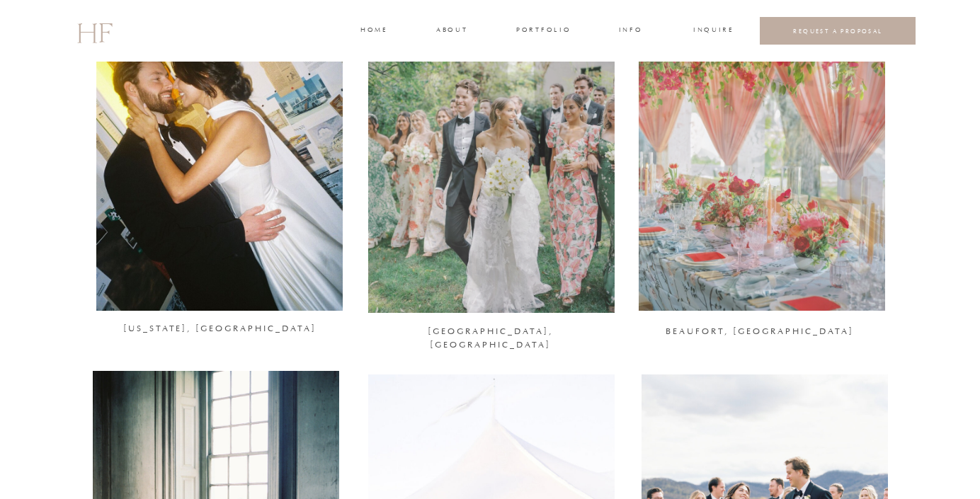  I want to click on a: home, so click(373, 31).